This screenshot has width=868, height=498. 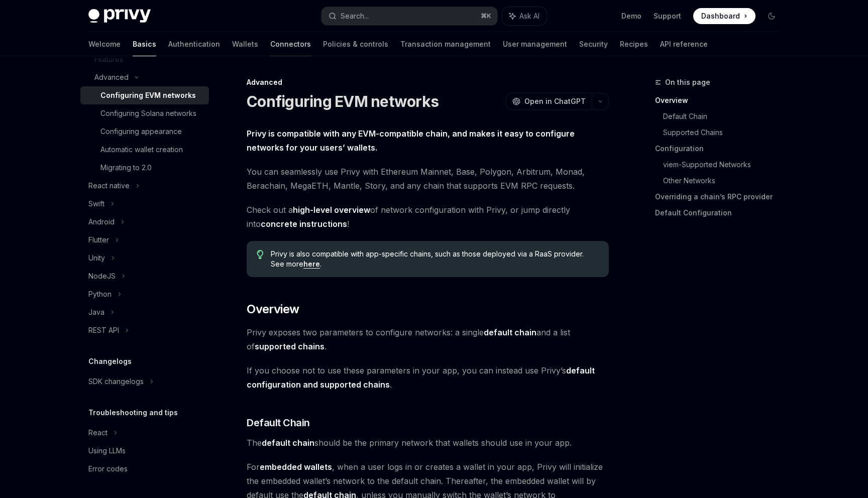 I want to click on span: Privy is also compatible with app-specific chains, such as those deployed via a RaaS provider. Se..., so click(x=434, y=259).